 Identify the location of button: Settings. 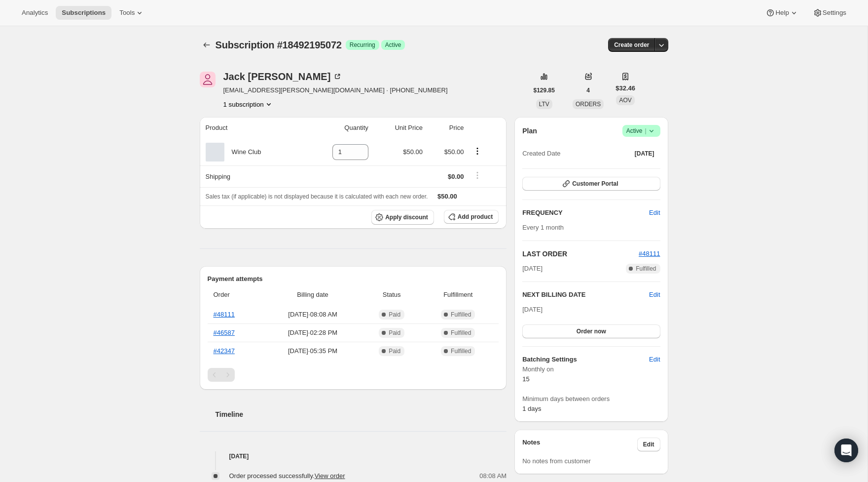
(830, 13).